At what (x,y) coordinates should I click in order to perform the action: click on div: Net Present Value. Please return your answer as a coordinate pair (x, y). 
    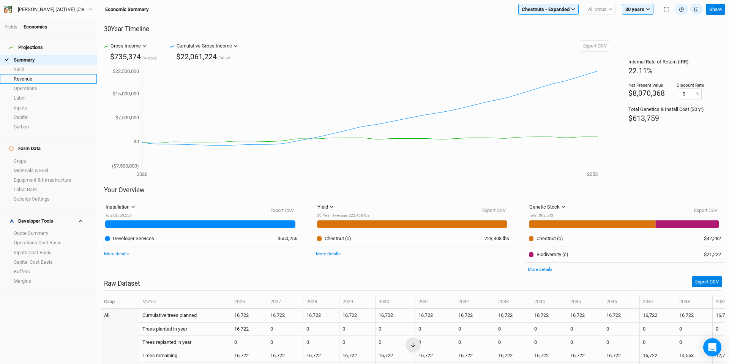
    Looking at the image, I should click on (646, 85).